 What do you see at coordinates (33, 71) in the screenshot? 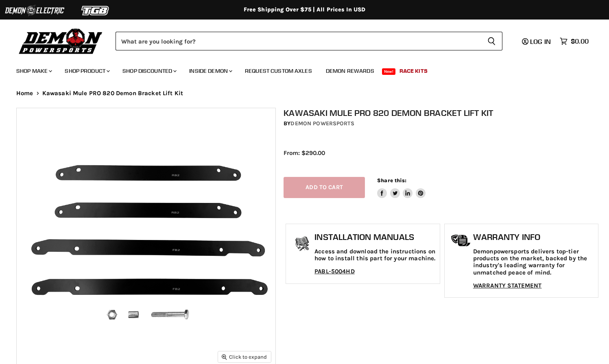
I see `a: Shop Make` at bounding box center [33, 71].